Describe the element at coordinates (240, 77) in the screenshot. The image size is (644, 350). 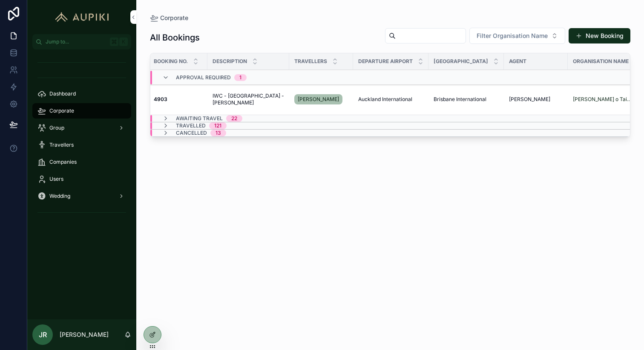
I see `div: 1` at that location.